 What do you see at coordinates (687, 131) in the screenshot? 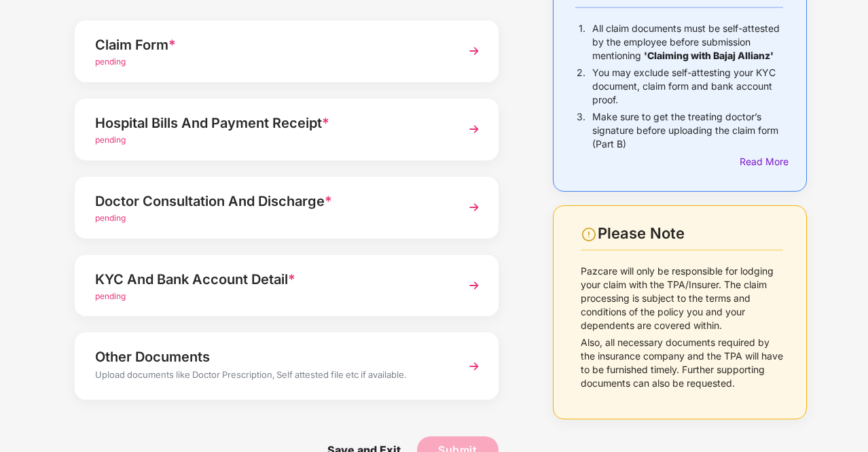
I see `p: Make sure to get the treating doctor’s signature before uploading the claim form (Part B)` at bounding box center [687, 131].